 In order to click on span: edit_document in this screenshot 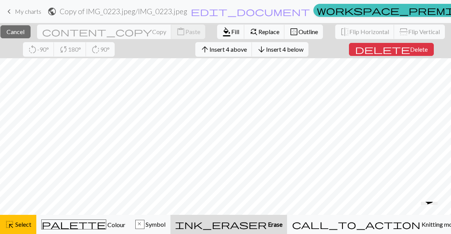, I will do `click(251, 11)`.